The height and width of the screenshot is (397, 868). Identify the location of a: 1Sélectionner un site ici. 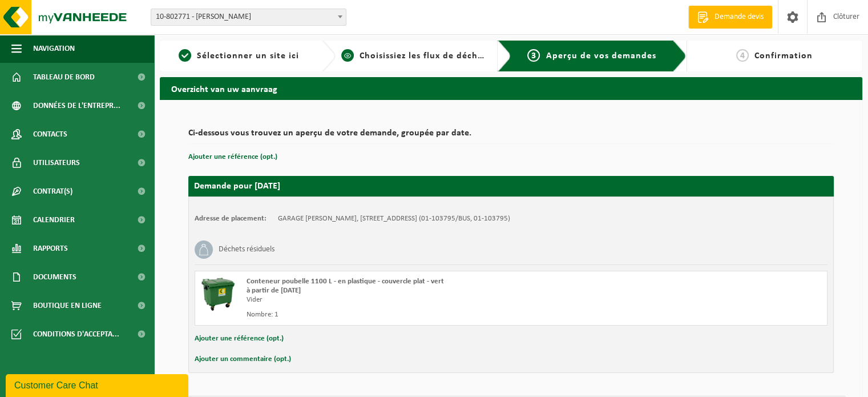
(239, 56).